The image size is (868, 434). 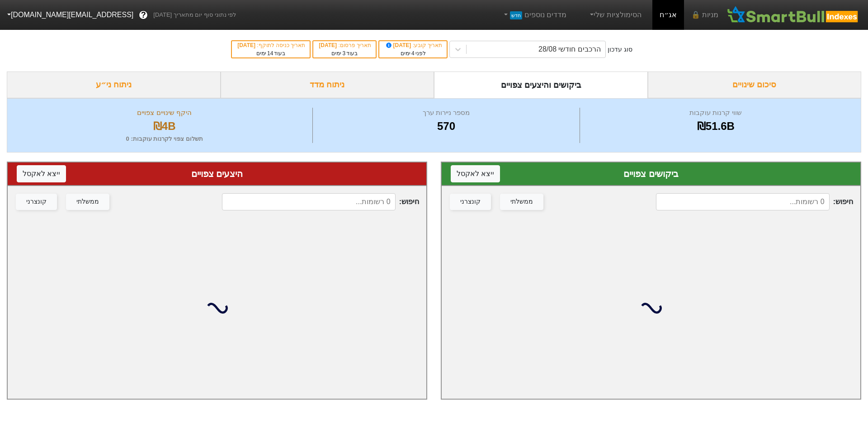 What do you see at coordinates (446, 112) in the screenshot?
I see `div: מספר ניירות ערך` at bounding box center [446, 112].